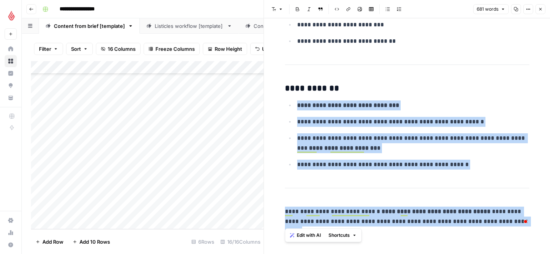 This screenshot has width=550, height=254. Describe the element at coordinates (171, 49) in the screenshot. I see `button: Freeze Columns` at that location.